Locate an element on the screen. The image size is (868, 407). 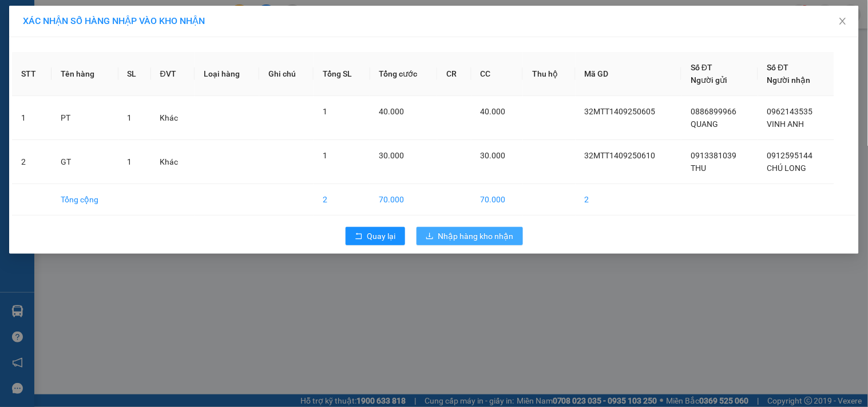
span: download is located at coordinates (430, 237).